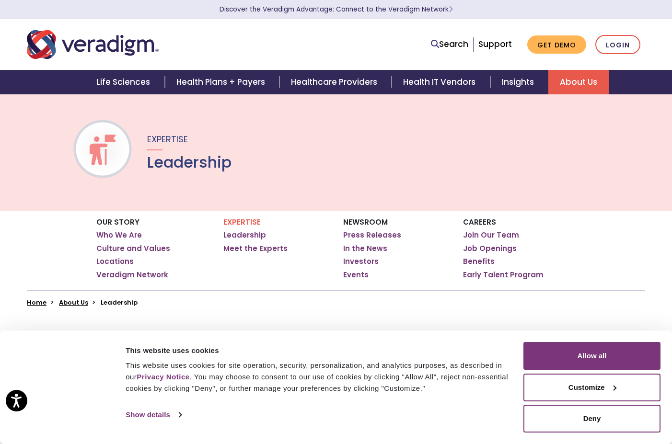  What do you see at coordinates (256, 249) in the screenshot?
I see `a: Meet the Experts` at bounding box center [256, 249].